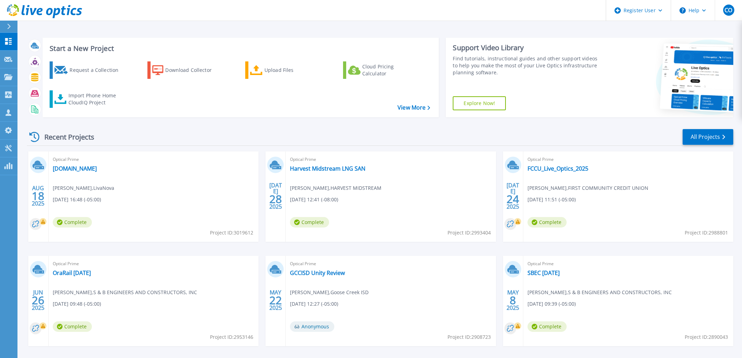 This screenshot has height=358, width=742. Describe the element at coordinates (469, 337) in the screenshot. I see `span: Project ID: 2908723` at that location.